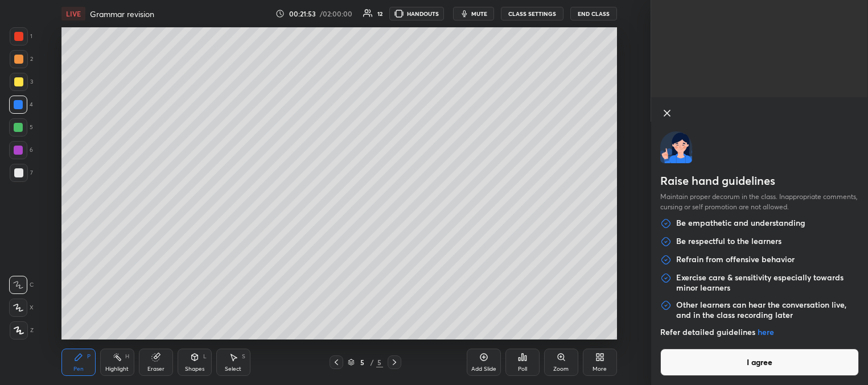 Image resolution: width=868 pixels, height=385 pixels. Describe the element at coordinates (244, 357) in the screenshot. I see `div: S` at that location.